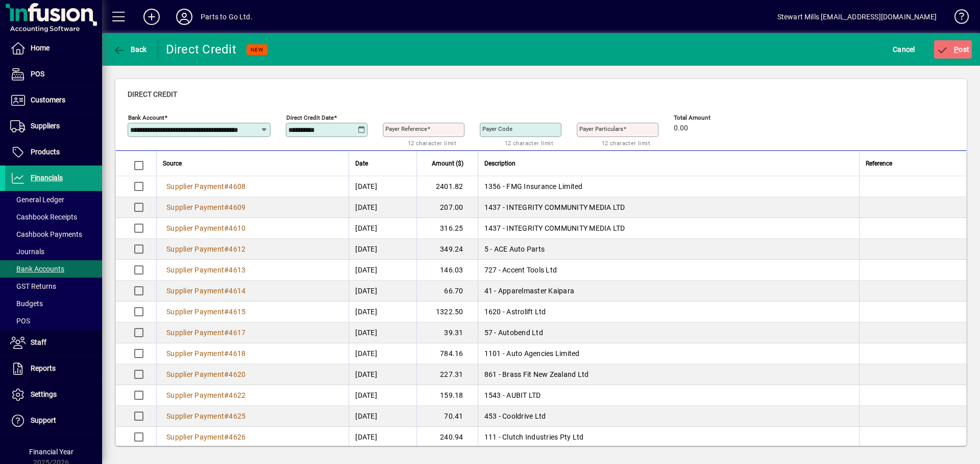 The width and height of the screenshot is (980, 464). Describe the element at coordinates (206, 187) in the screenshot. I see `a: Supplier Payment#4608` at that location.